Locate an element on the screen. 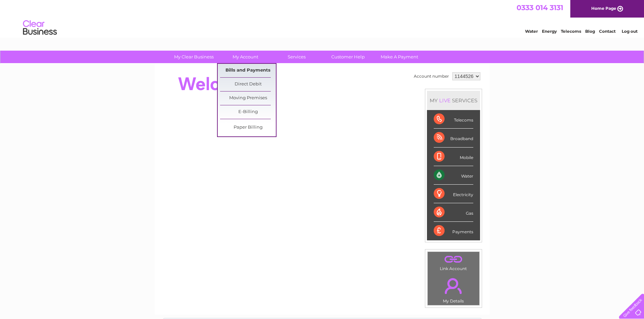 This screenshot has width=644, height=319. a: Services is located at coordinates (296, 57).